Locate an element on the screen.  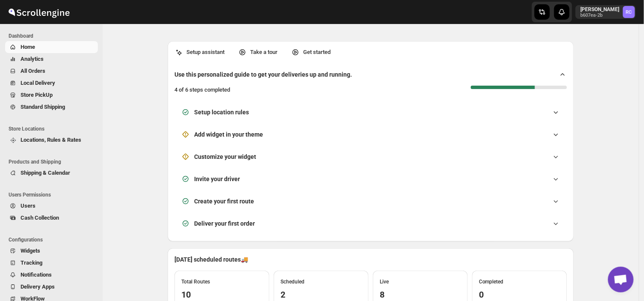
span: Tracking is located at coordinates (31, 262).